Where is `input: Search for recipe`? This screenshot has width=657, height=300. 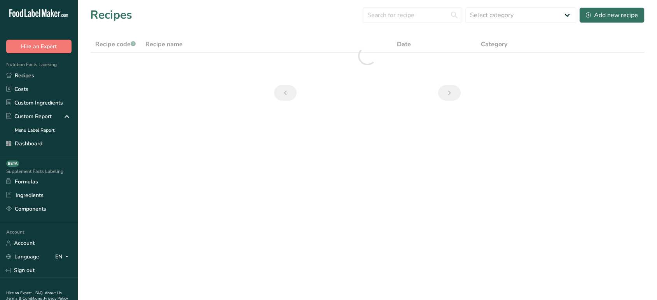
input: Search for recipe is located at coordinates (412, 15).